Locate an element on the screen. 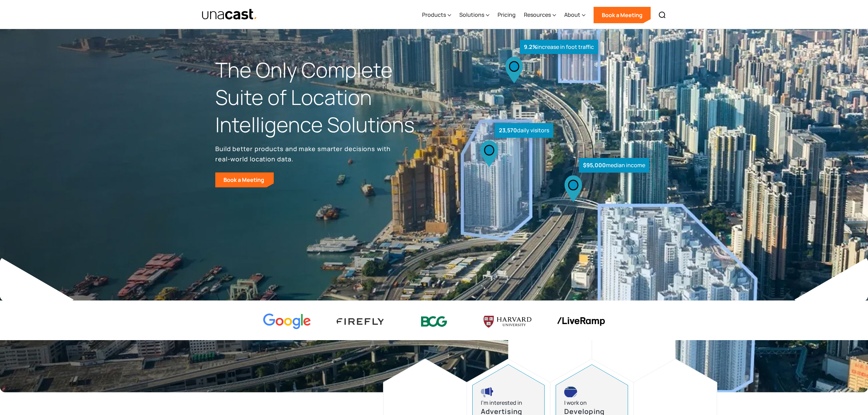  img: advertising and marketing icon is located at coordinates (487, 392).